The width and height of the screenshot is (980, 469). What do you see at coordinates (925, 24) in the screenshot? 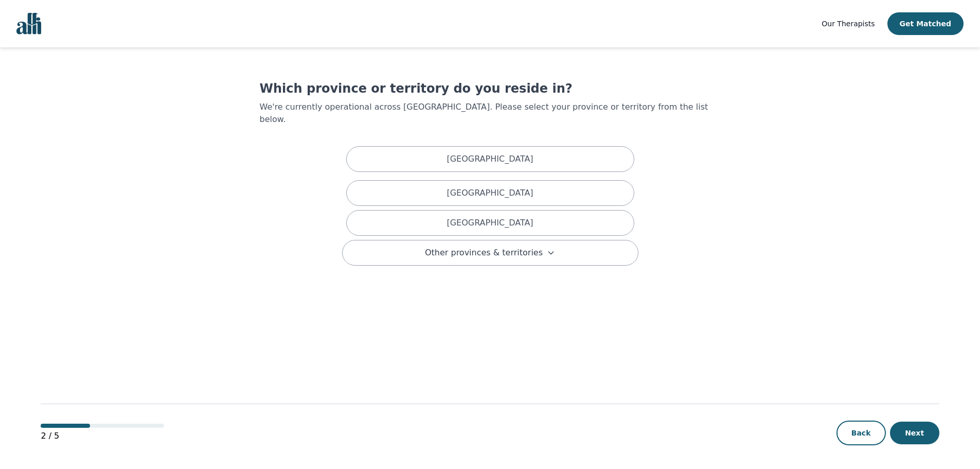
I see `a: Get Matched` at bounding box center [925, 24].